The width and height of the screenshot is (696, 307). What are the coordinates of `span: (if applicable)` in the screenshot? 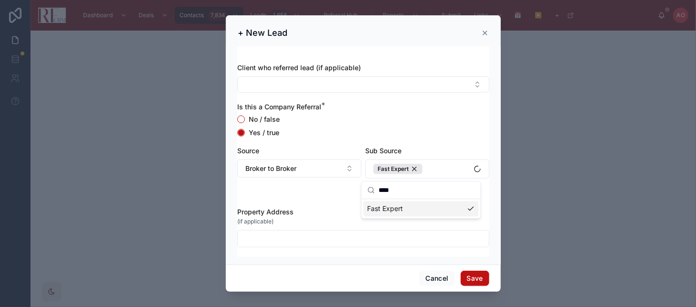 It's located at (256, 222).